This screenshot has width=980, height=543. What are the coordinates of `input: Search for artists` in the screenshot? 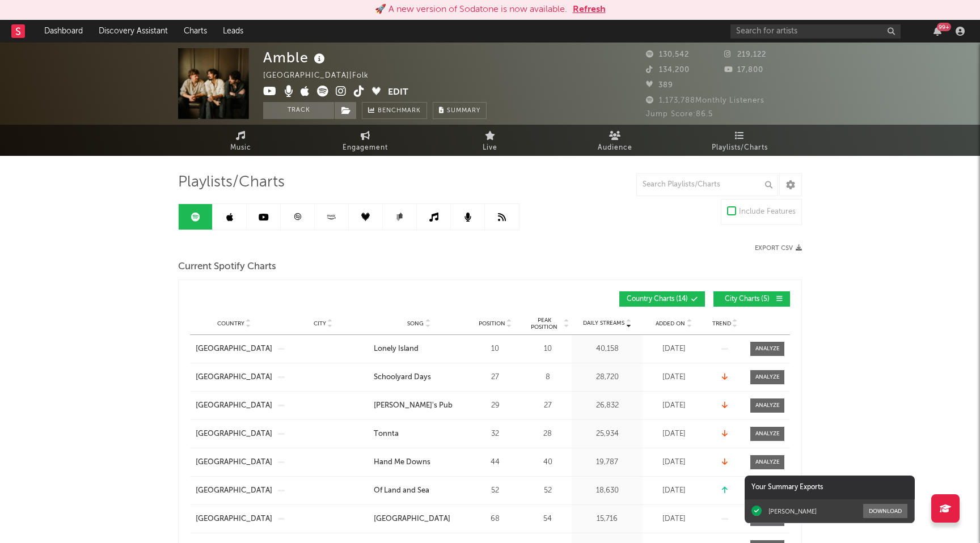 It's located at (816, 31).